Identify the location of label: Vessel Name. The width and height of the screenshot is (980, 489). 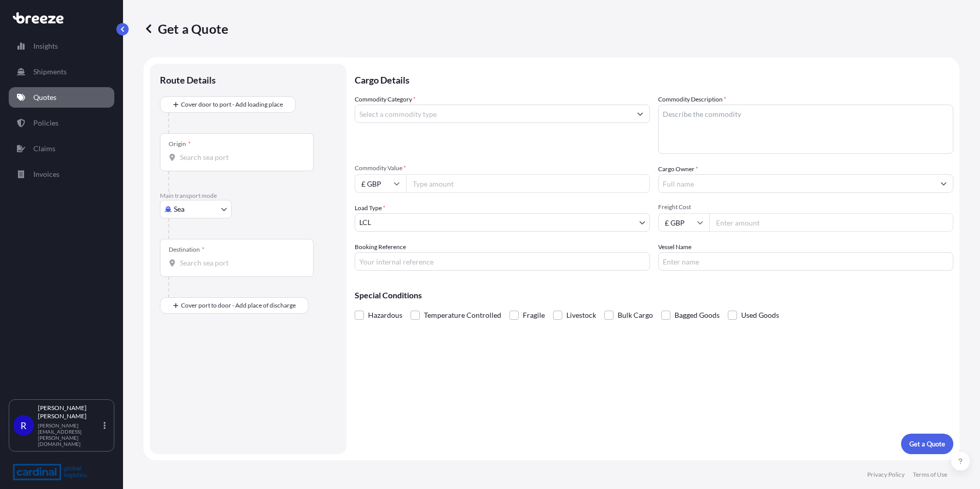
(674, 247).